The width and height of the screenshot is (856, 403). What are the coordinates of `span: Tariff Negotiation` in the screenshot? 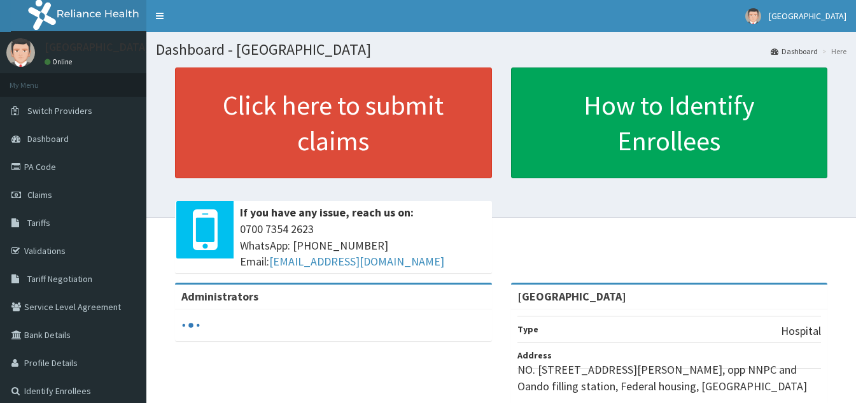 It's located at (60, 279).